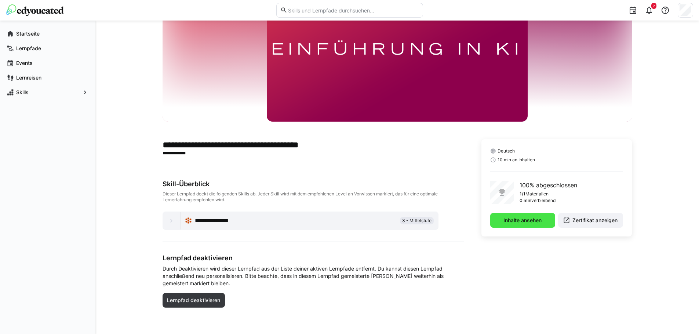 The width and height of the screenshot is (699, 334). I want to click on h3: Lernpfad deaktivieren, so click(313, 258).